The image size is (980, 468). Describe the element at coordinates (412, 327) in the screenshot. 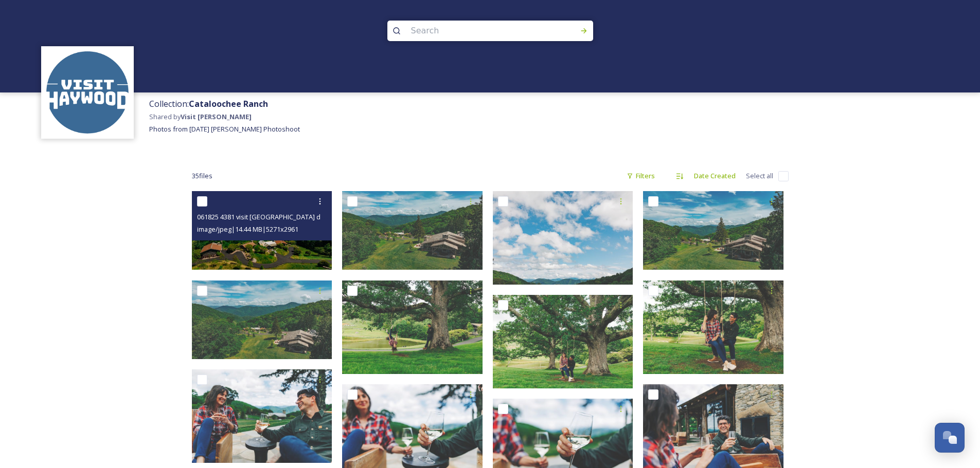

I see `img: 061825 3077 visit haywood day 4.jpg` at that location.